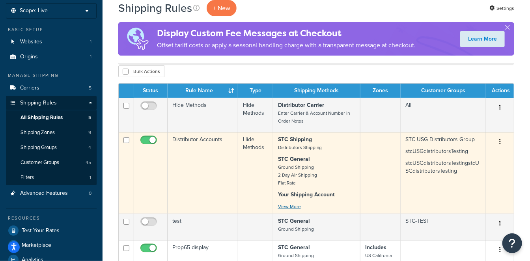 The width and height of the screenshot is (530, 261). I want to click on li: Filters, so click(51, 177).